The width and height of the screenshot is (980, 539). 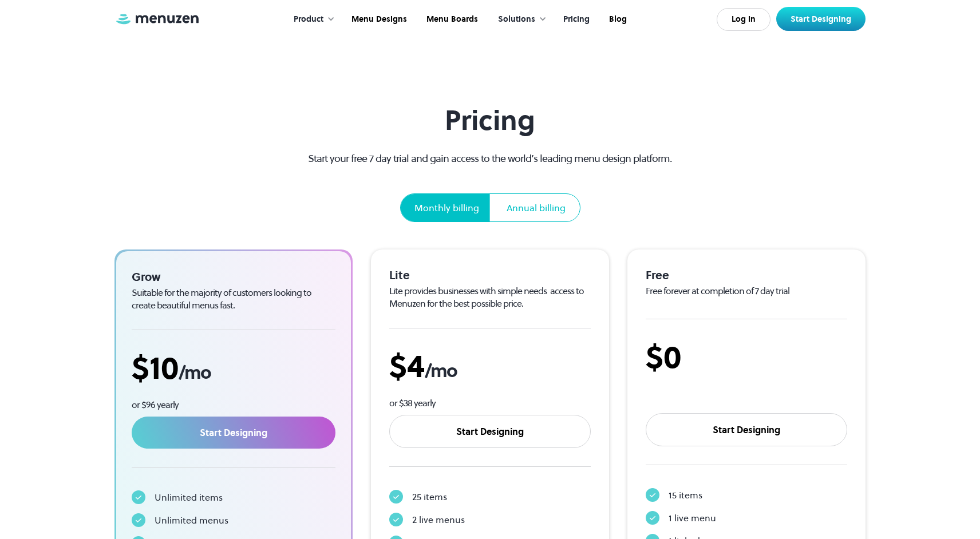 I want to click on div: Lite provides businesses with simple needs access to Menuzen for the best possible price., so click(x=490, y=297).